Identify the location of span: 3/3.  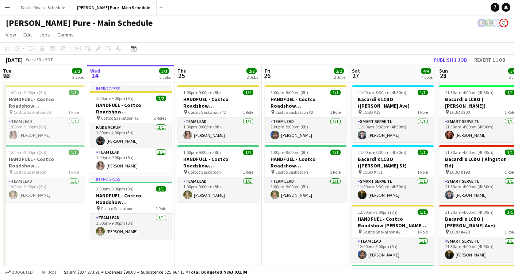
(164, 71).